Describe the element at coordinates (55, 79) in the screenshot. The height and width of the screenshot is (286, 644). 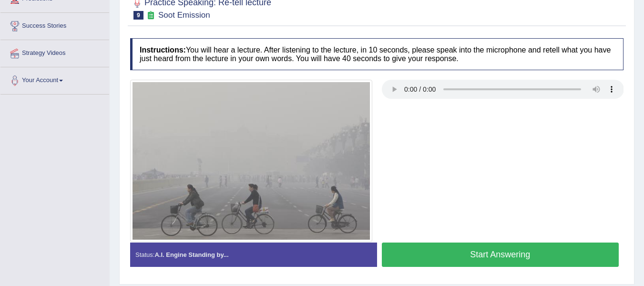
I see `a: Your Account` at that location.